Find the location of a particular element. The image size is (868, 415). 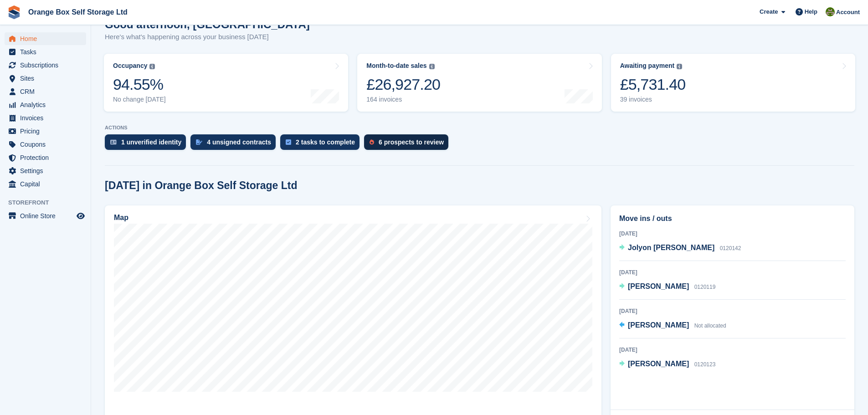

span: Online Store is located at coordinates (47, 216).